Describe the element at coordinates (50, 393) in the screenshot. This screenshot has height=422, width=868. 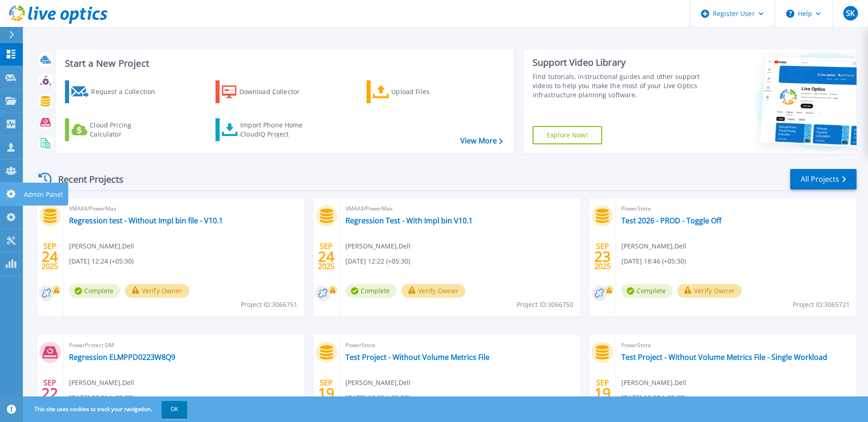
I see `span: 22` at that location.